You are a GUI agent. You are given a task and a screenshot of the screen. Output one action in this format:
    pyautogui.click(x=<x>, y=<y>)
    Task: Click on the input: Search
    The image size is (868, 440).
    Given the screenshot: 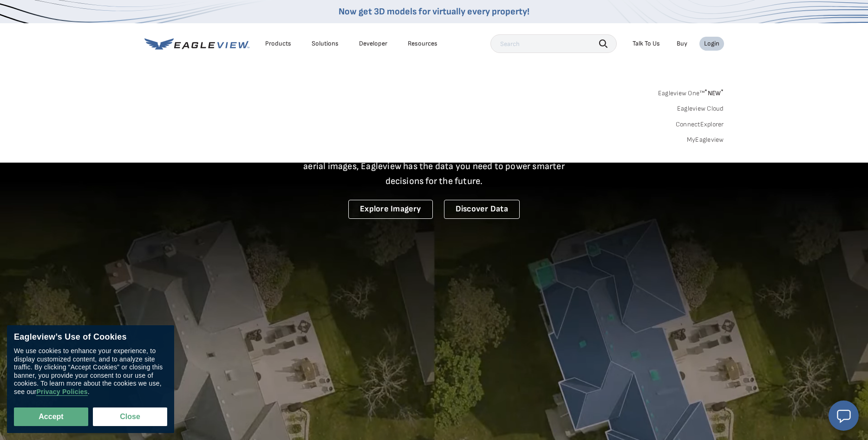 What is the action you would take?
    pyautogui.click(x=553, y=44)
    